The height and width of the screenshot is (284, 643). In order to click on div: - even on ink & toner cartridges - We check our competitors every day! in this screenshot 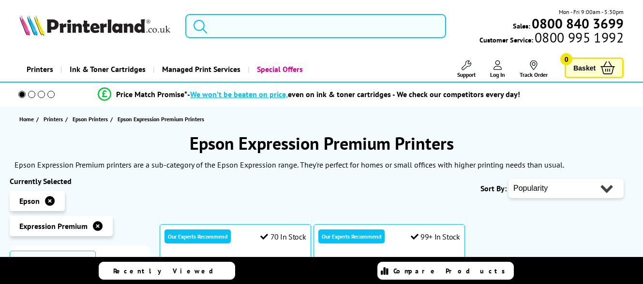, I will do `click(354, 94)`.